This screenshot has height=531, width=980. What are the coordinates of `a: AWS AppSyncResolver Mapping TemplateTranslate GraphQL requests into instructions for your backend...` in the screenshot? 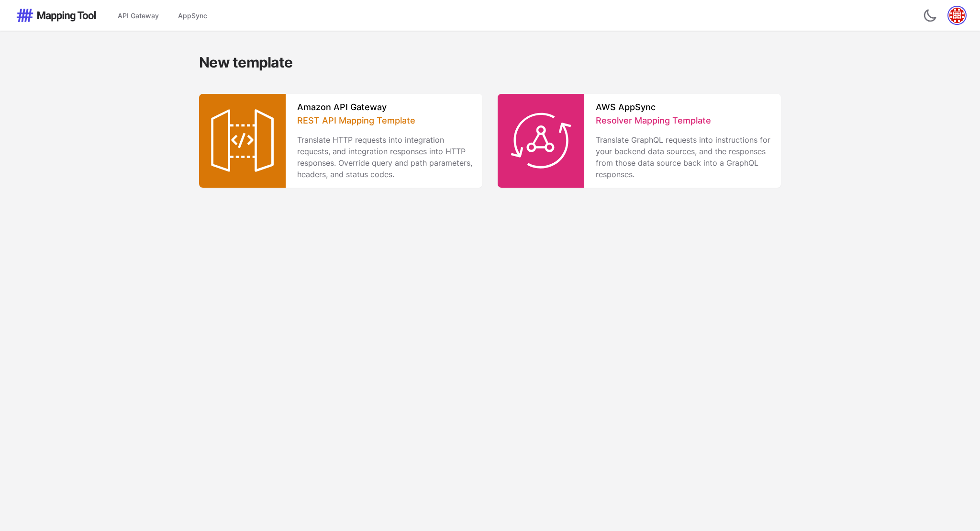 It's located at (640, 141).